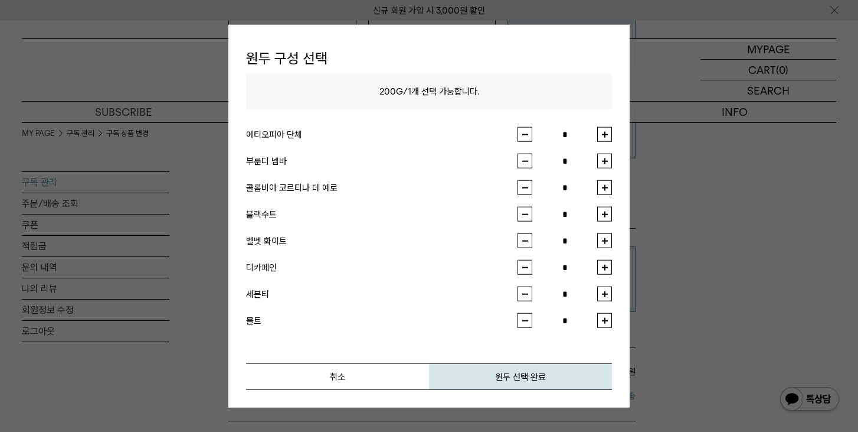 The width and height of the screenshot is (858, 432). Describe the element at coordinates (429, 92) in the screenshot. I see `p: / 개 선택 가능합니다.` at that location.